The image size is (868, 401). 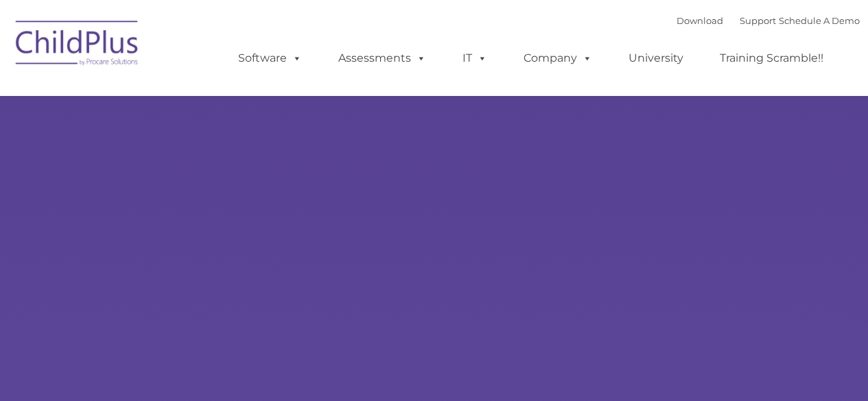 I want to click on a: University, so click(x=656, y=58).